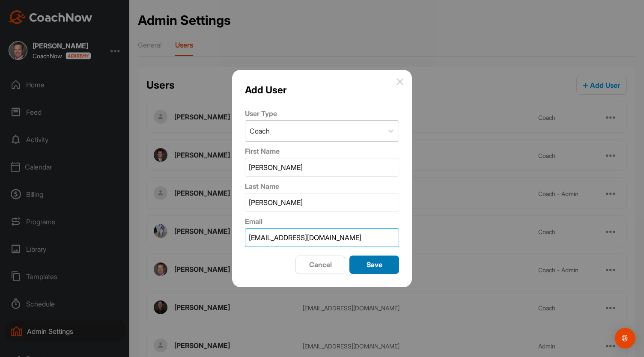 The image size is (644, 357). What do you see at coordinates (374, 265) in the screenshot?
I see `span: Save` at bounding box center [374, 265].